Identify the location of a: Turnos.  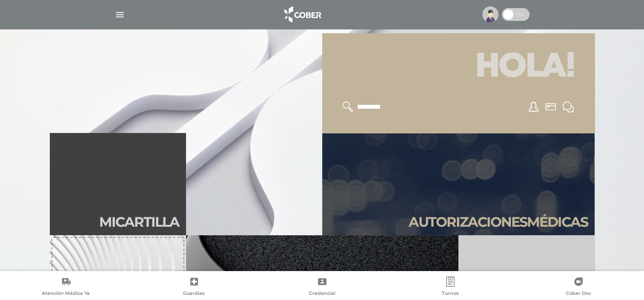
(450, 287).